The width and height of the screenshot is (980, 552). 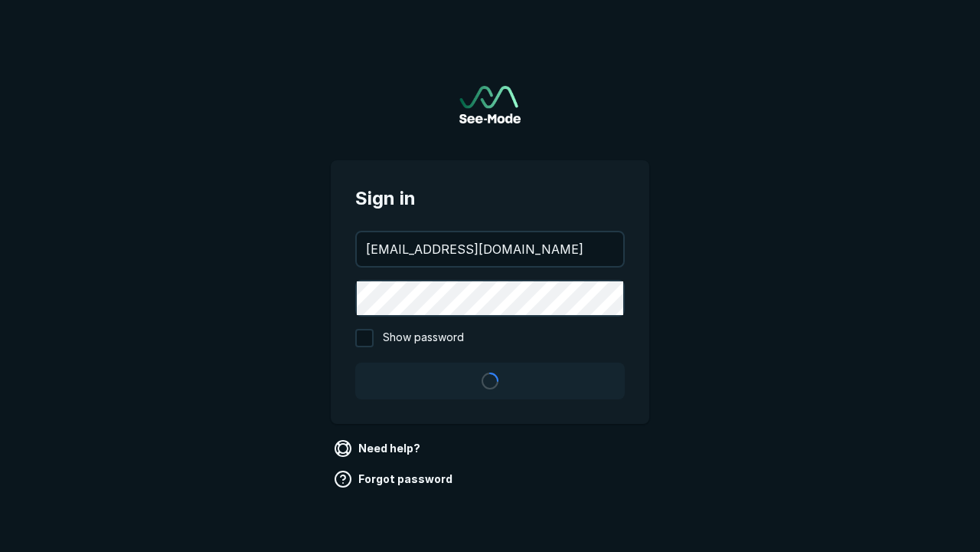 I want to click on a: Forgot password, so click(x=394, y=479).